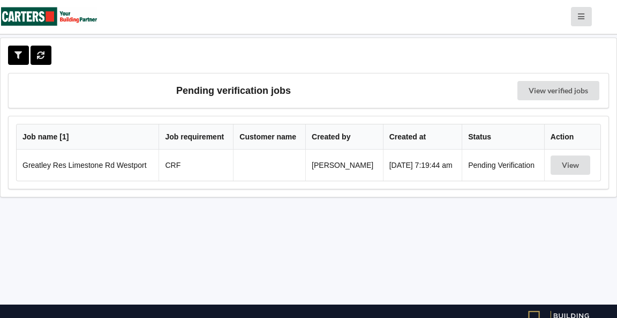 This screenshot has height=318, width=617. Describe the element at coordinates (196, 165) in the screenshot. I see `td: CRF` at that location.